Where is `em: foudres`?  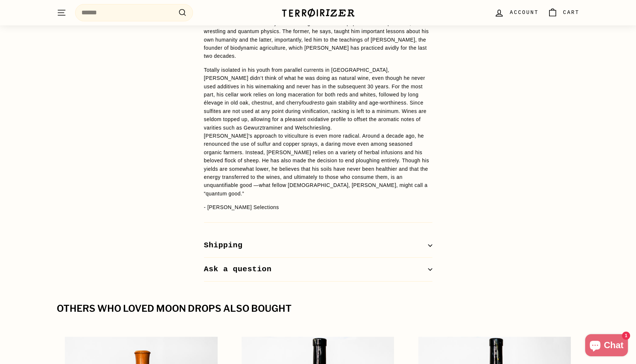
em: foudres is located at coordinates (311, 103).